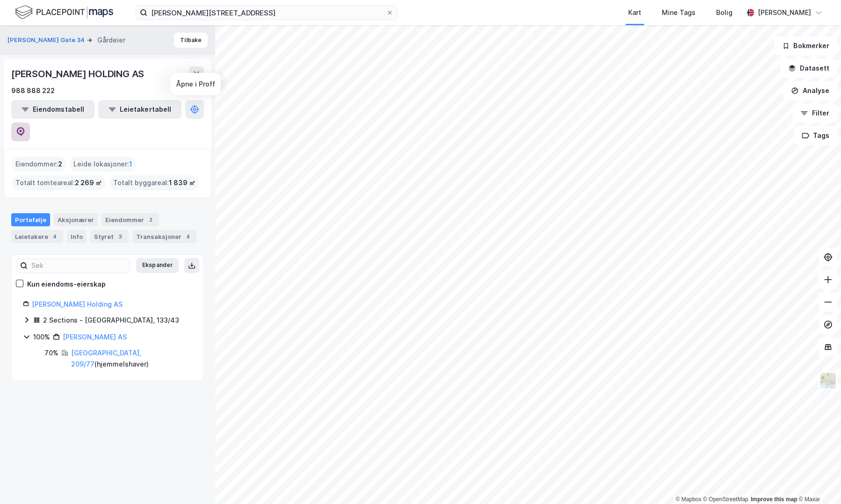  I want to click on div: Leide lokasjoner :, so click(103, 164).